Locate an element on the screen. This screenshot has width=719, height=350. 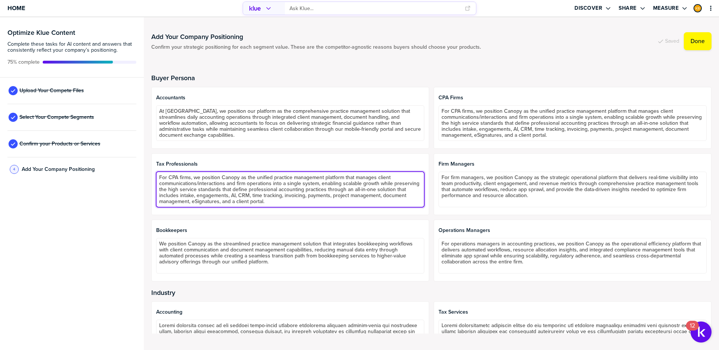
h3: Optimize Klue Content is located at coordinates (72, 33).